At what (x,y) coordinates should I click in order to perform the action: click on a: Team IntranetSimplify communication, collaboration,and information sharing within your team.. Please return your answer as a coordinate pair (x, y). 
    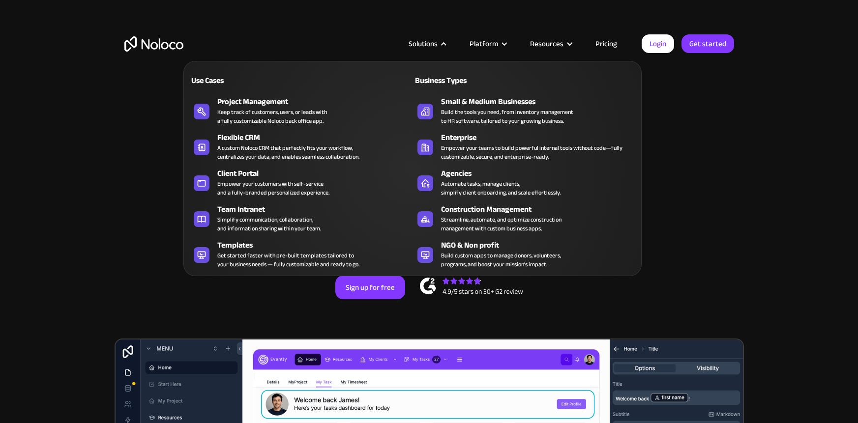
    Looking at the image, I should click on (300, 218).